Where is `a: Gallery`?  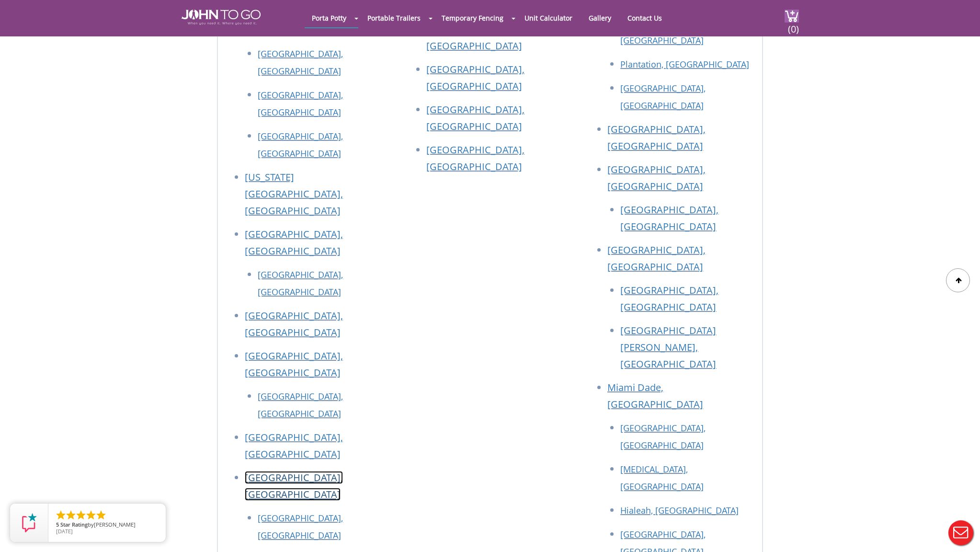 a: Gallery is located at coordinates (600, 18).